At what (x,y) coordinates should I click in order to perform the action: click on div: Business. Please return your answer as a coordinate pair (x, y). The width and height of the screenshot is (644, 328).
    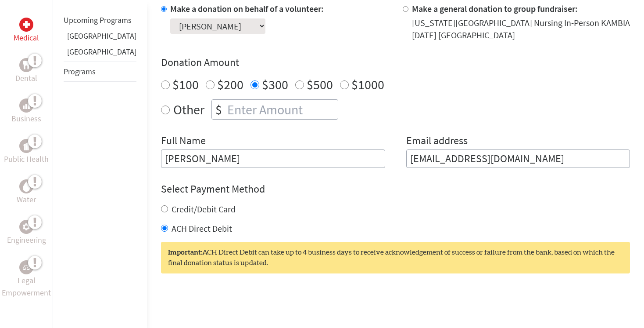
    Looking at the image, I should click on (27, 105).